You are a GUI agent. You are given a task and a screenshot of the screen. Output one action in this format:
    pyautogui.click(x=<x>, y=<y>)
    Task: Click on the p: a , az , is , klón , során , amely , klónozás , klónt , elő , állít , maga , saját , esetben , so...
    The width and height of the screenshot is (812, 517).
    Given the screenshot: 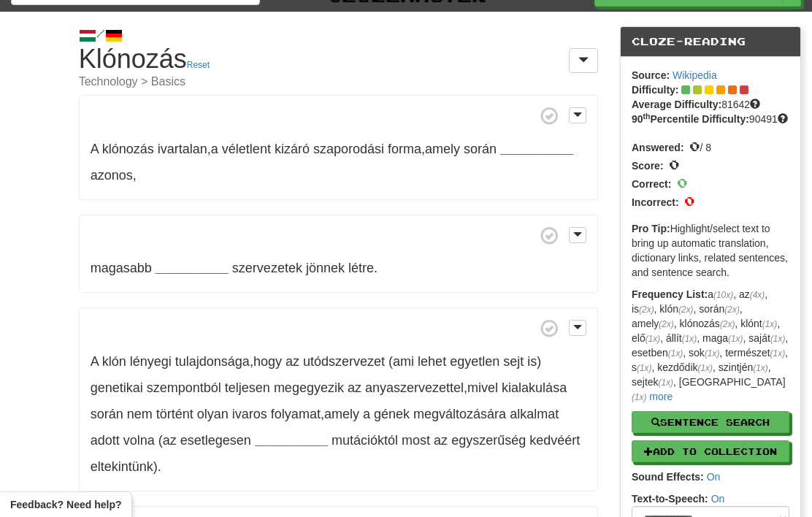 What is the action you would take?
    pyautogui.click(x=710, y=345)
    